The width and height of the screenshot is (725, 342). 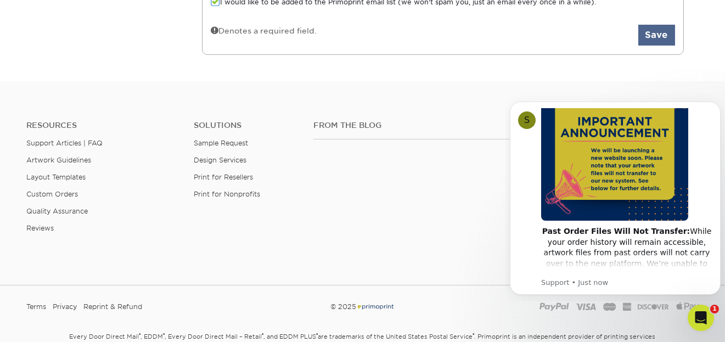 What do you see at coordinates (112, 307) in the screenshot?
I see `a: Reprint & Refund` at bounding box center [112, 307].